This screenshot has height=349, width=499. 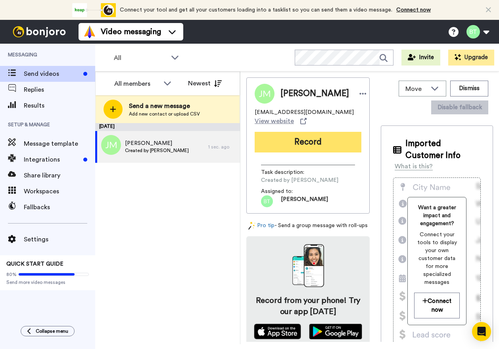 I want to click on span: QUICK START GUIDE, so click(x=35, y=264).